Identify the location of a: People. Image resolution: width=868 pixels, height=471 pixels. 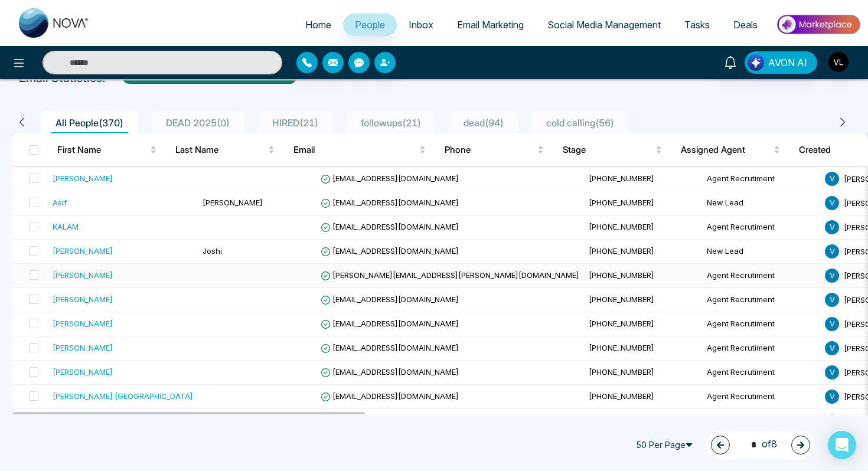
(370, 25).